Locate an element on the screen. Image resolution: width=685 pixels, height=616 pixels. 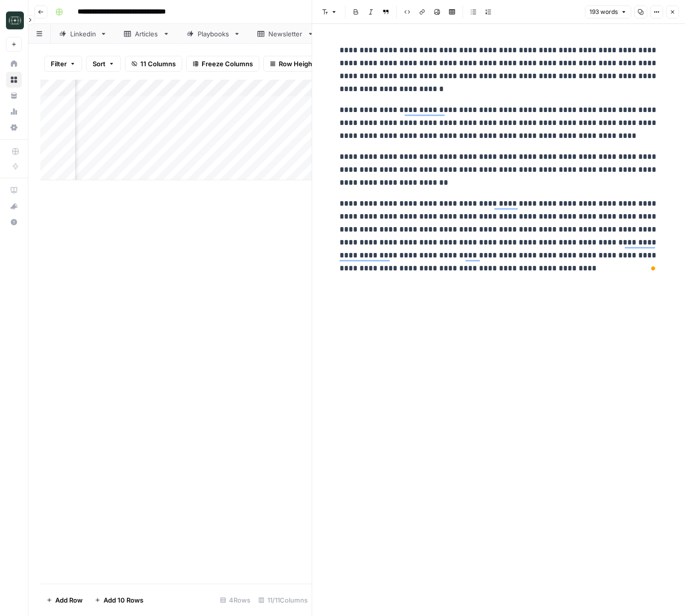
span: Row Height is located at coordinates (297, 64).